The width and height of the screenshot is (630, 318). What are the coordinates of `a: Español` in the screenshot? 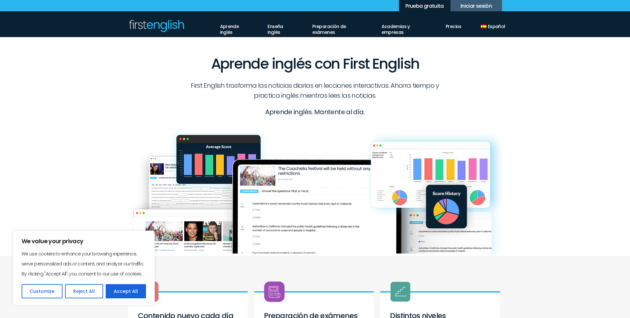 It's located at (492, 25).